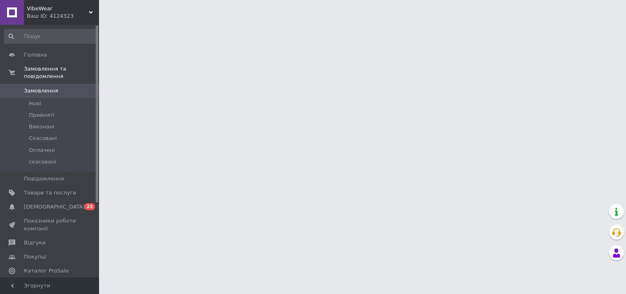  Describe the element at coordinates (58, 9) in the screenshot. I see `span: VibeWear` at that location.